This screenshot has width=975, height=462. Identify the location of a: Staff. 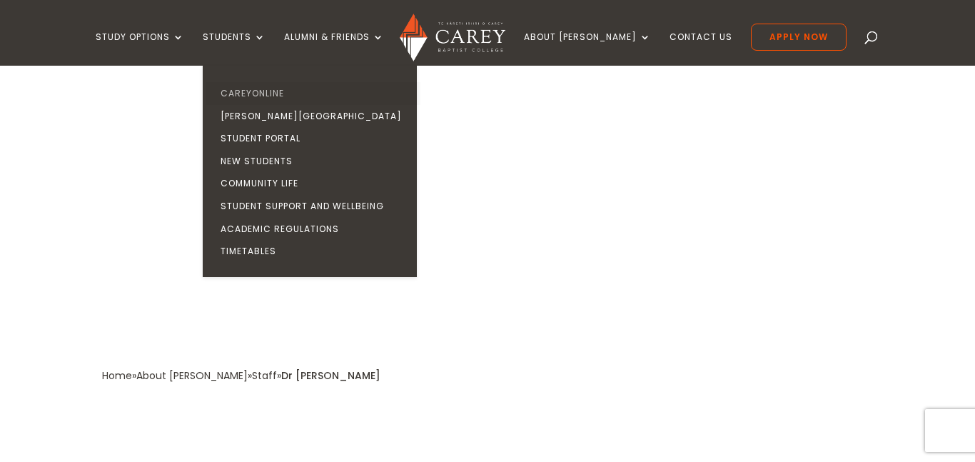
(264, 375).